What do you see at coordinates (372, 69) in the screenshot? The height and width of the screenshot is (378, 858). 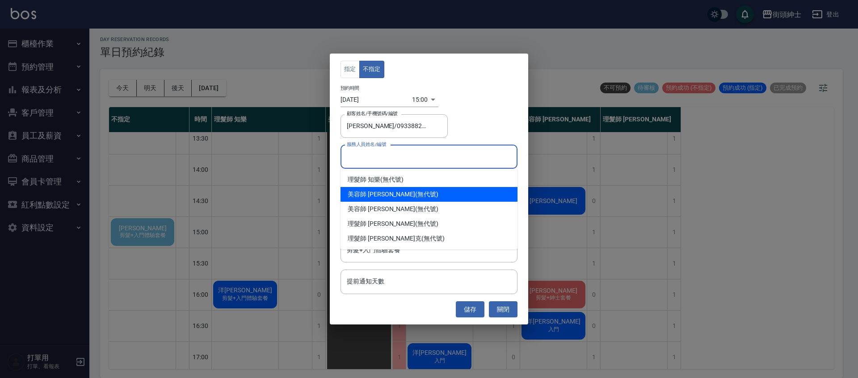 I see `button: 不指定` at bounding box center [372, 69].